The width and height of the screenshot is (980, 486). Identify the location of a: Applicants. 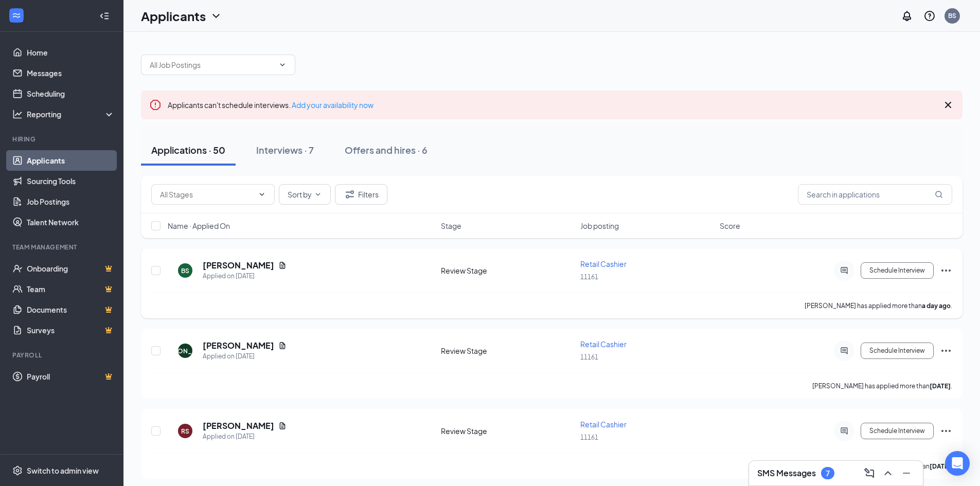
(71, 160).